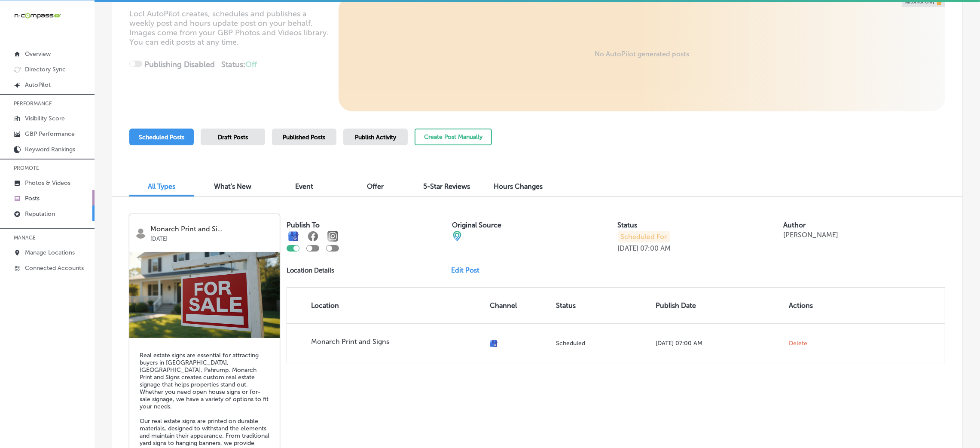 This screenshot has height=448, width=980. What do you see at coordinates (233, 137) in the screenshot?
I see `span: Draft Posts` at bounding box center [233, 137].